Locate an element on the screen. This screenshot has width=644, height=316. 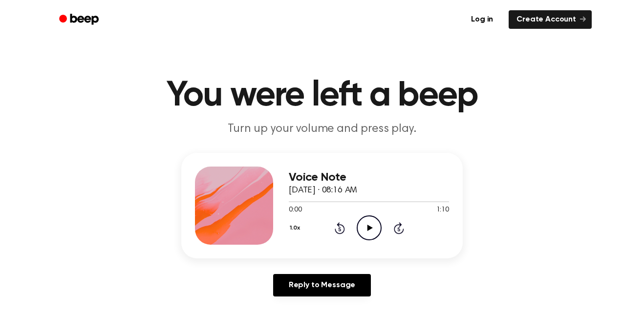
button: 1.0x is located at coordinates (296, 228).